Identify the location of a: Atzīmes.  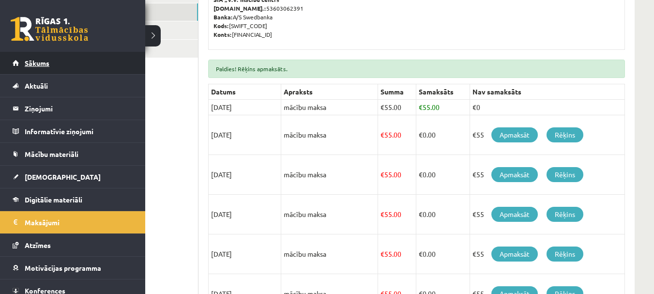
(73, 245).